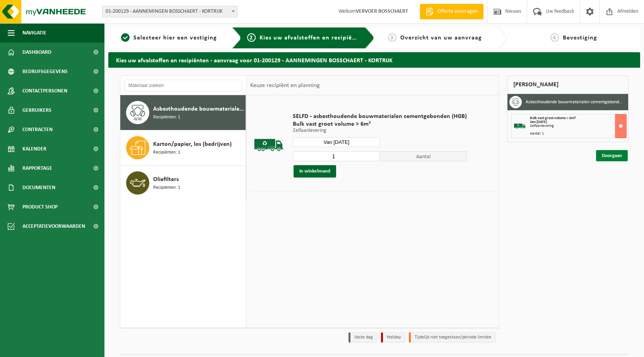  I want to click on h2: Kies uw afvalstoffen en recipiënten - aanvraag voor 01-200129 - AANNEMINGEN BOSSCHAERT - KORTRIJK, so click(374, 59).